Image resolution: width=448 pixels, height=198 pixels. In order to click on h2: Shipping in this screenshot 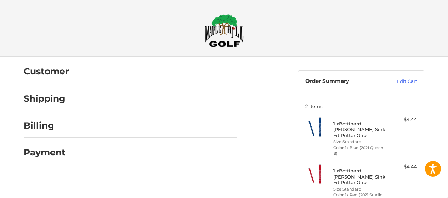, I will do `click(45, 98)`.